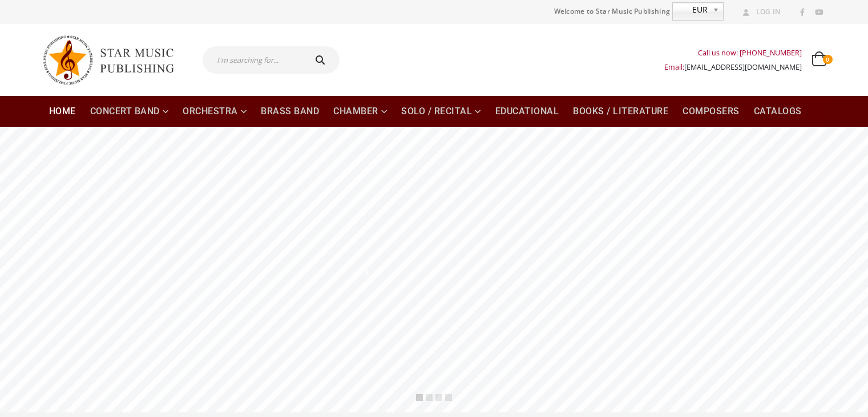 This screenshot has height=417, width=868. Describe the element at coordinates (620, 112) in the screenshot. I see `a: Books / Literature` at that location.